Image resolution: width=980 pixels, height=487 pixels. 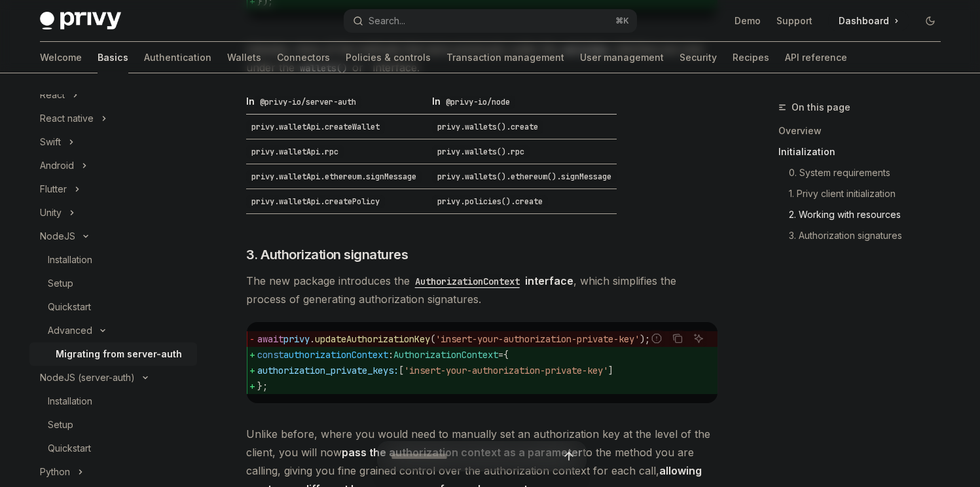 I want to click on a: Initialization, so click(x=865, y=152).